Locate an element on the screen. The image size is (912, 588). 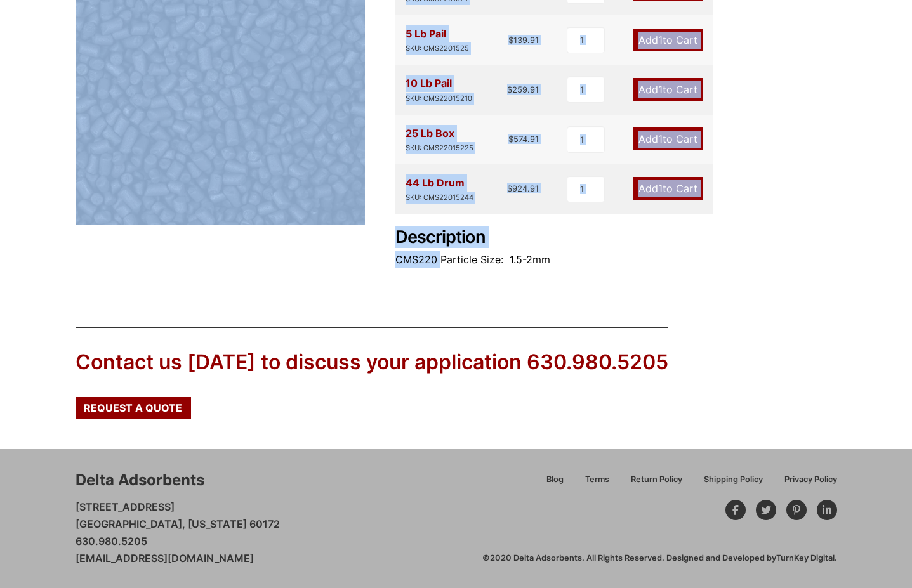
span: Return Policy is located at coordinates (656, 480).